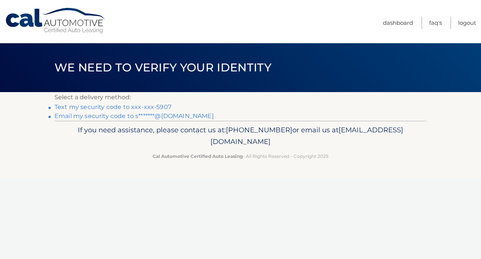 This screenshot has width=481, height=259. What do you see at coordinates (241, 136) in the screenshot?
I see `p: If you need assistance, please contact us at: or email us at` at bounding box center [241, 136].